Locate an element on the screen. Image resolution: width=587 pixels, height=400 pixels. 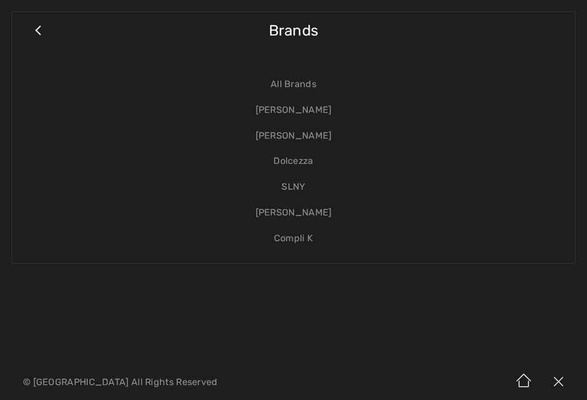
span: Chat is located at coordinates (38, 13).